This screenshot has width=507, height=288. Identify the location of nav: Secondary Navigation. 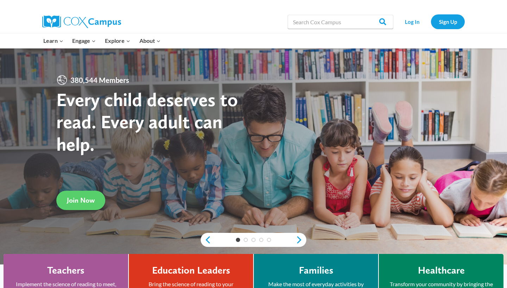
(430, 21).